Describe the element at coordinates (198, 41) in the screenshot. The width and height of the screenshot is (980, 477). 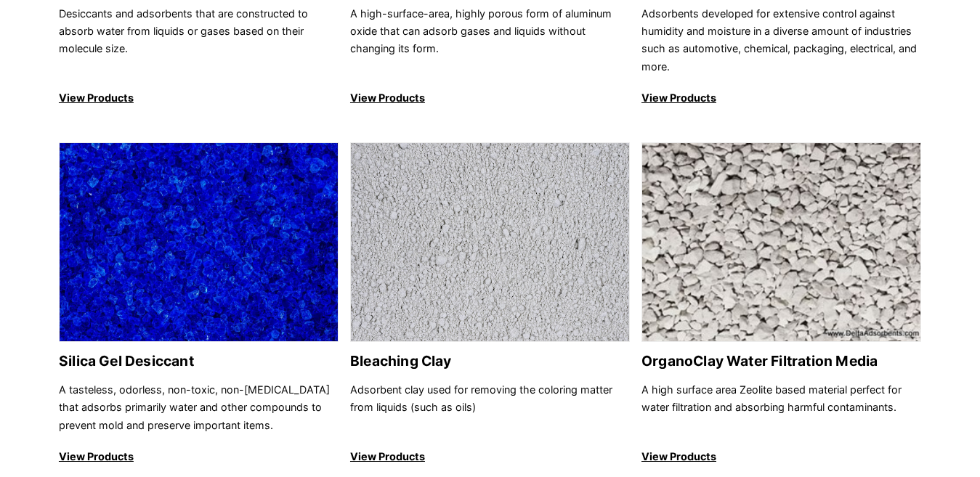
I see `p: Desiccants and adsorbents that are constructed to absorb water from liquids or gases based on the...` at that location.